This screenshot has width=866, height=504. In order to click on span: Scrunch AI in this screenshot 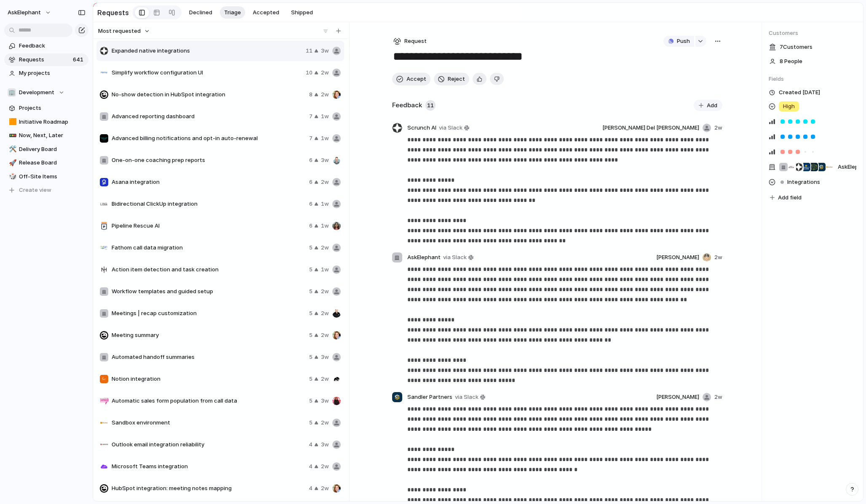, I will do `click(422, 128)`.